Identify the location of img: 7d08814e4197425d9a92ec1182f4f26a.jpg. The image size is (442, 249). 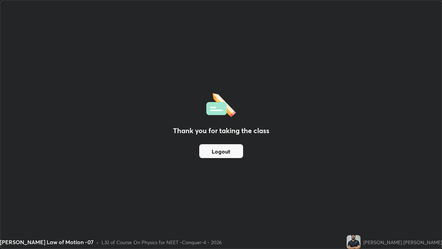
(354, 242).